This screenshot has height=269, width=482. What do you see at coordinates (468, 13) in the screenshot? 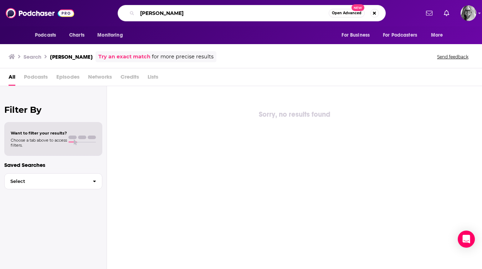
I see `img: User Profile` at bounding box center [468, 13].